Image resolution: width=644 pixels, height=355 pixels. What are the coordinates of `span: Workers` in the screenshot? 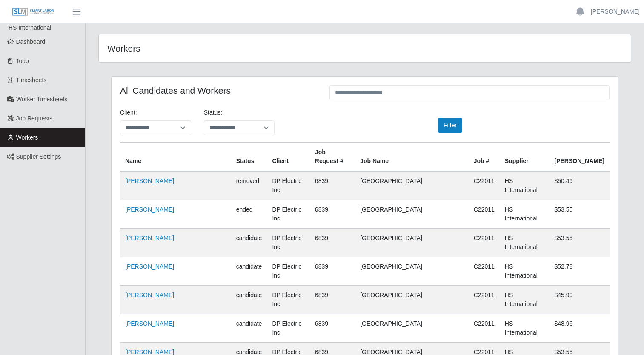 It's located at (27, 137).